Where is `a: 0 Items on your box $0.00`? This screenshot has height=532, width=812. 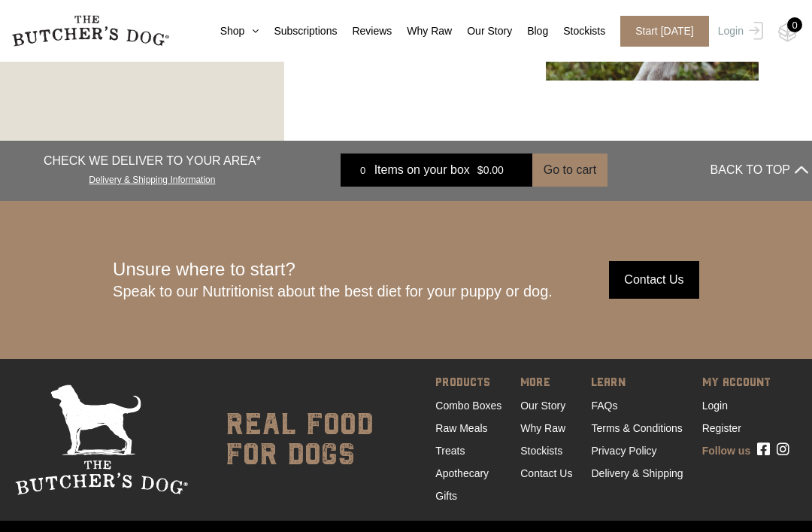 a: 0 Items on your box $0.00 is located at coordinates (436, 170).